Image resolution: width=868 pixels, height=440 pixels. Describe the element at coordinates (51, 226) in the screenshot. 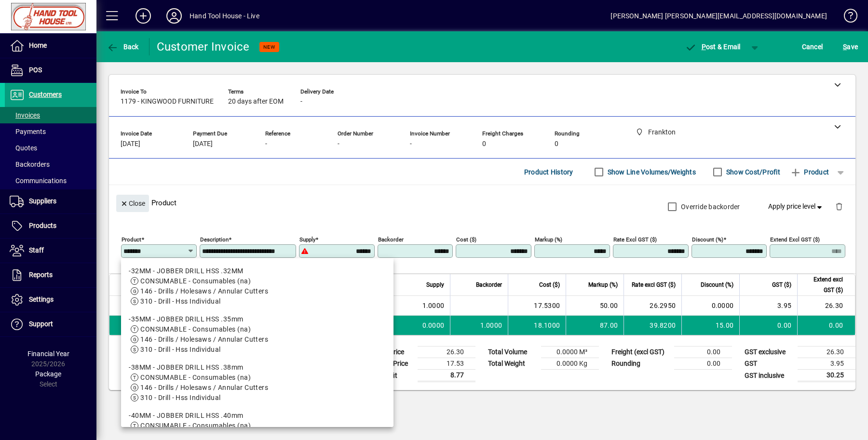

I see `a: Products` at that location.